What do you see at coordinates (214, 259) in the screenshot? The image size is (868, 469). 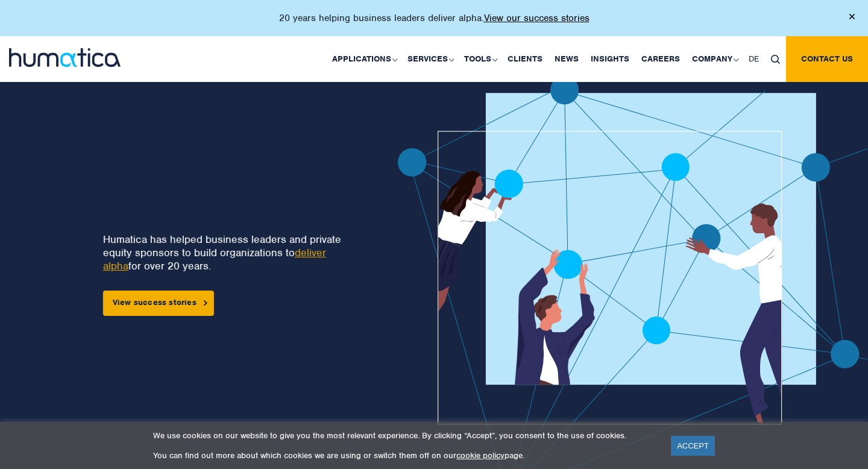 I see `a: deliver alpha` at bounding box center [214, 259].